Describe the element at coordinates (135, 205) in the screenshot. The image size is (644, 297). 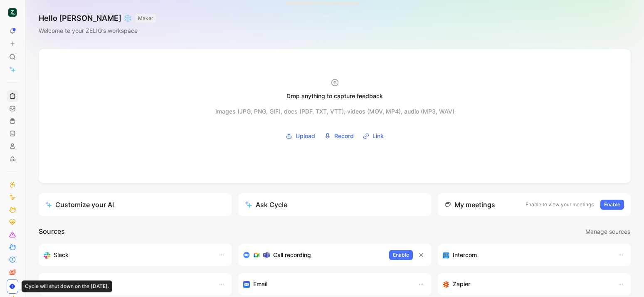
I see `a: Customize your AI` at that location.